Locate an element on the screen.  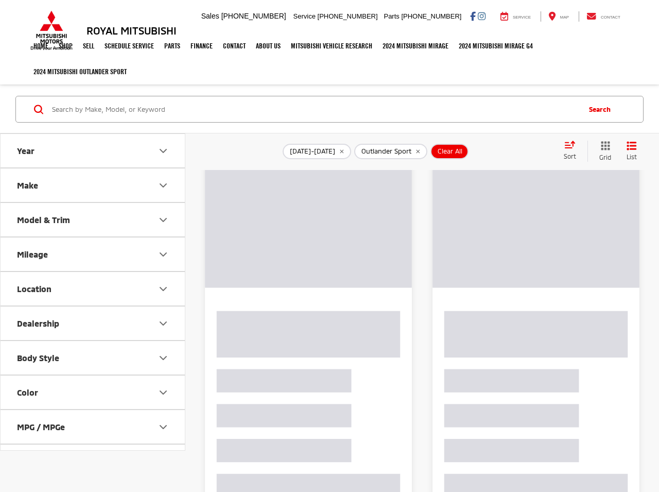
a: 2024 Mitsubishi Mirage G4 is located at coordinates (496, 46).